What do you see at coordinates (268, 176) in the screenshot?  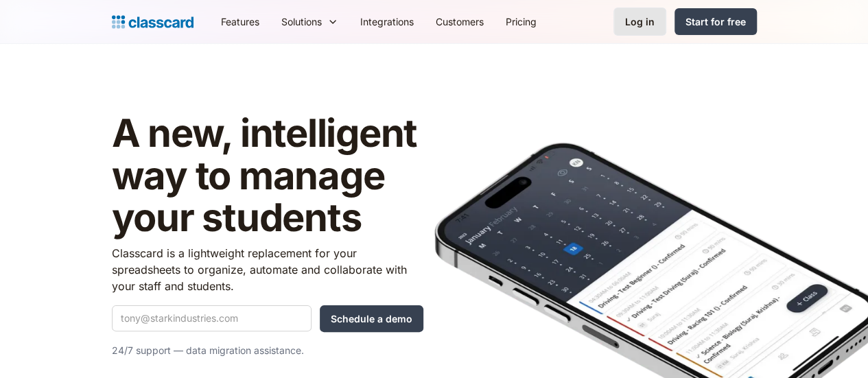 I see `h1: A new, intelligent way to manage your students` at bounding box center [268, 176].